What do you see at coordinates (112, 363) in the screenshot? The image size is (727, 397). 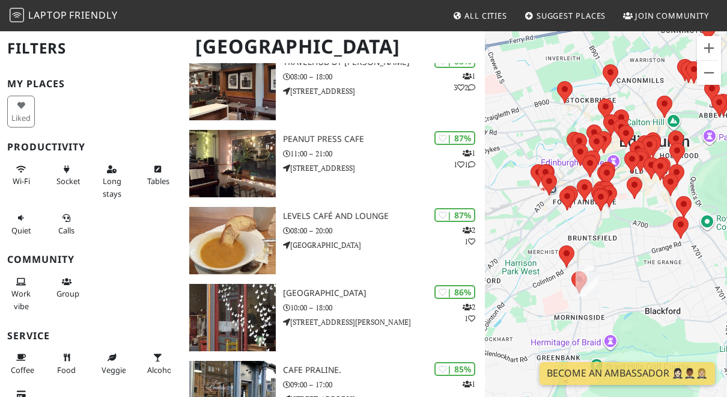 I see `button: Veggie` at bounding box center [112, 363].